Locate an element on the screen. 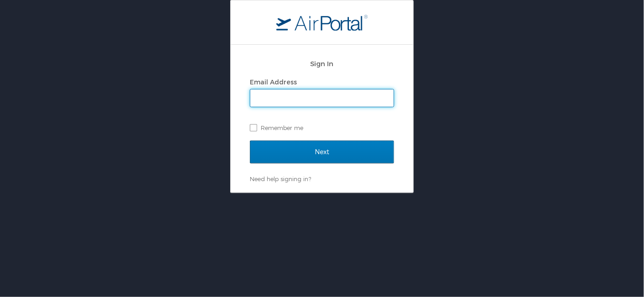 This screenshot has width=644, height=297. h2: Sign In is located at coordinates (322, 63).